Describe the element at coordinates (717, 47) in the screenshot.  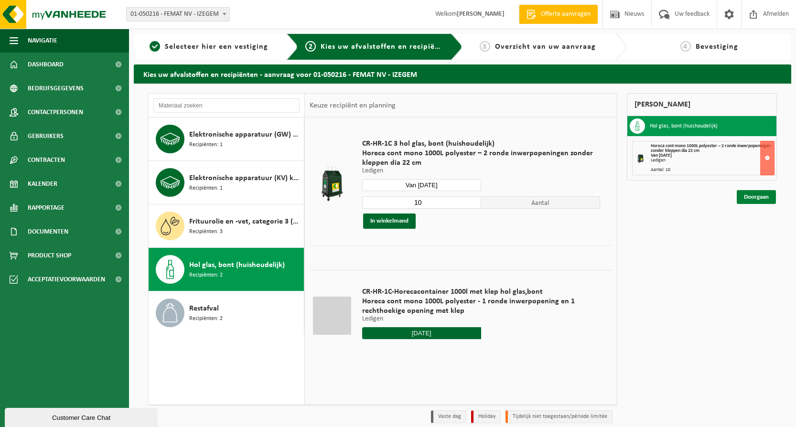
I see `span: Bevestiging` at that location.